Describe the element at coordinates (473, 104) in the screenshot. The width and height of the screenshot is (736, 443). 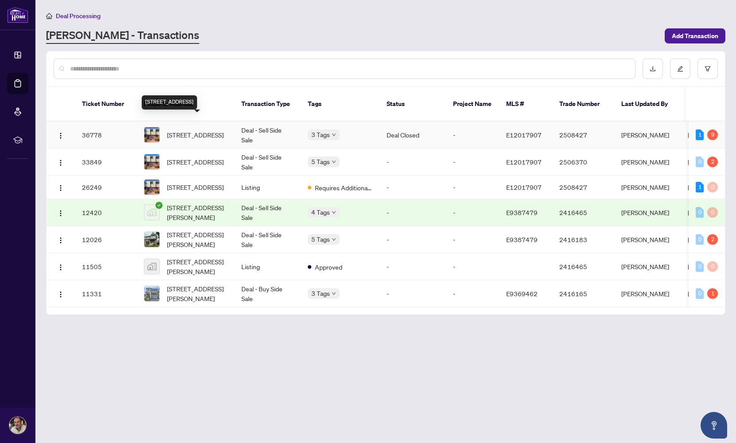
I see `th: Project Name` at that location.